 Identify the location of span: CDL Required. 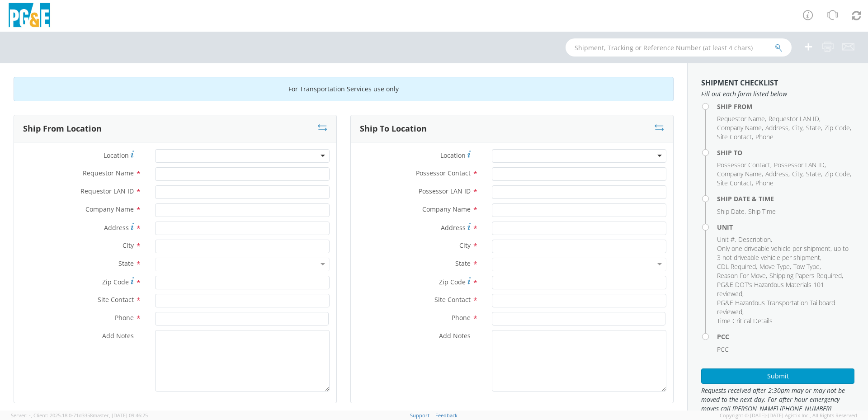
(737, 266).